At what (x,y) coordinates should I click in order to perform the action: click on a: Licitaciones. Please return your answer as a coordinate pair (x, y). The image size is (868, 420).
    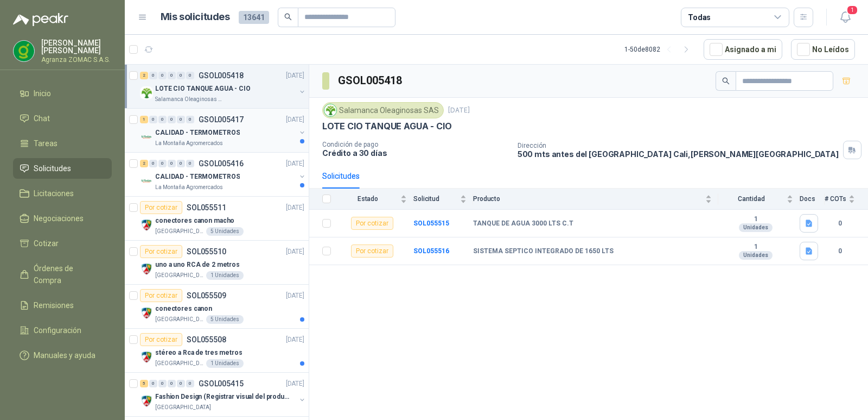
    Looking at the image, I should click on (63, 193).